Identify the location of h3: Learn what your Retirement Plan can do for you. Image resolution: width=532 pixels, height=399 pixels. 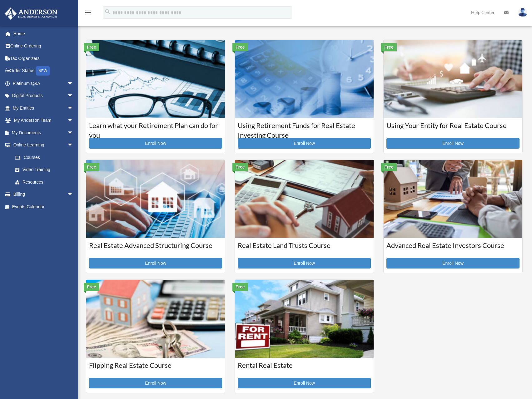
(156, 129).